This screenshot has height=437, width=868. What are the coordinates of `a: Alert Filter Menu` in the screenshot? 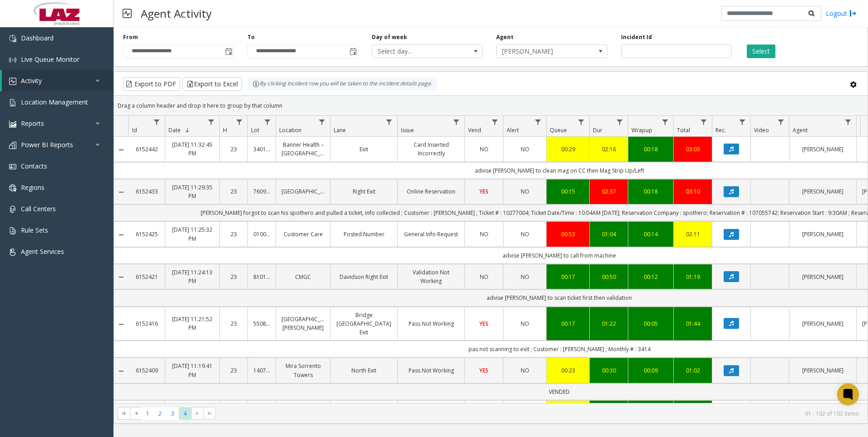 It's located at (538, 122).